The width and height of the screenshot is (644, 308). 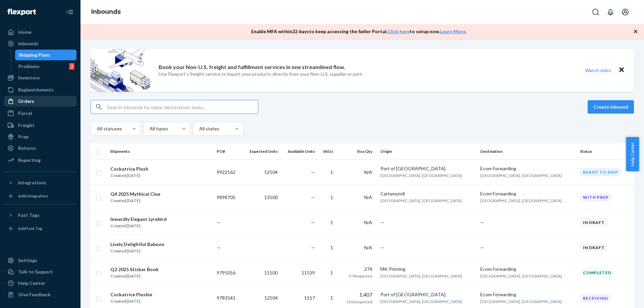 What do you see at coordinates (26, 101) in the screenshot?
I see `div: Orders` at bounding box center [26, 101].